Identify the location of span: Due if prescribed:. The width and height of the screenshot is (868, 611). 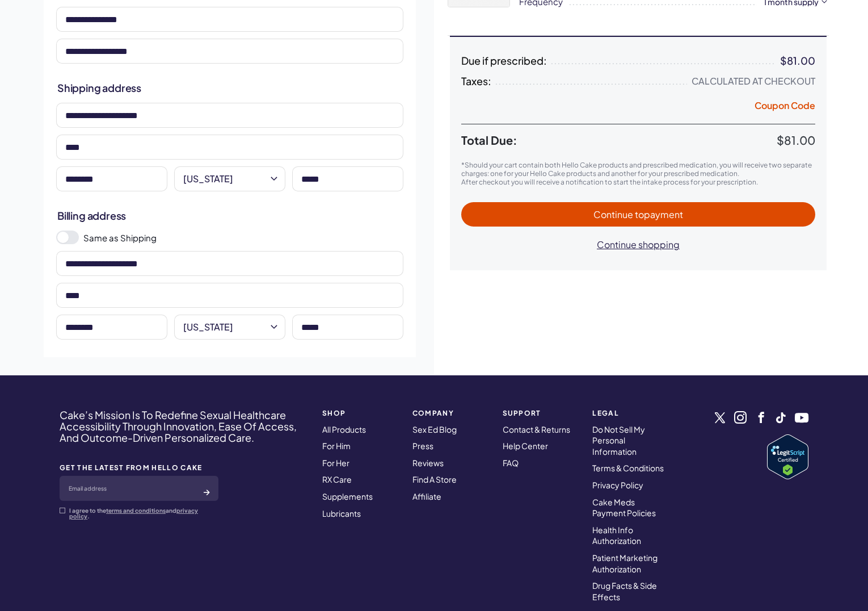
(504, 60).